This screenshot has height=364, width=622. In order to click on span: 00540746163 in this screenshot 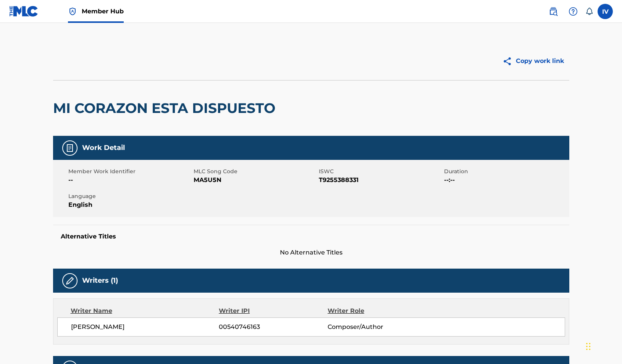, I will do `click(273, 327)`.